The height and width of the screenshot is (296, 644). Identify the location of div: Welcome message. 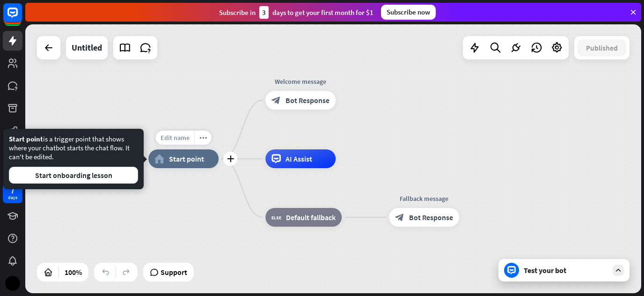
(300, 81).